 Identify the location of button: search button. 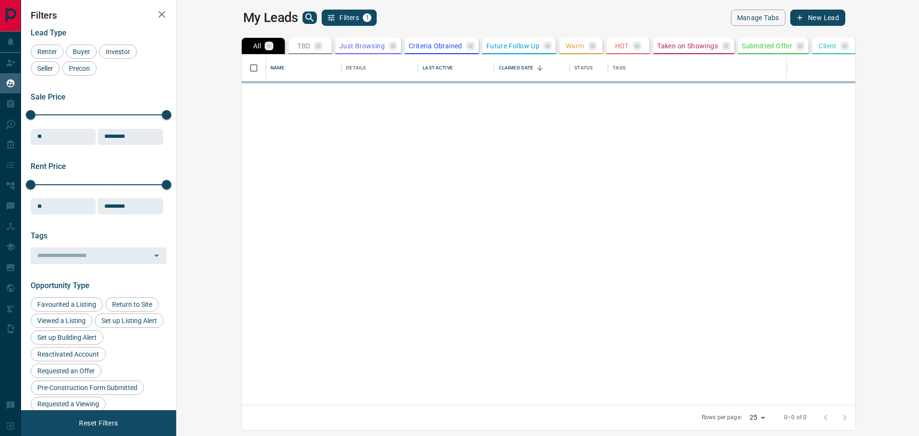
(310, 18).